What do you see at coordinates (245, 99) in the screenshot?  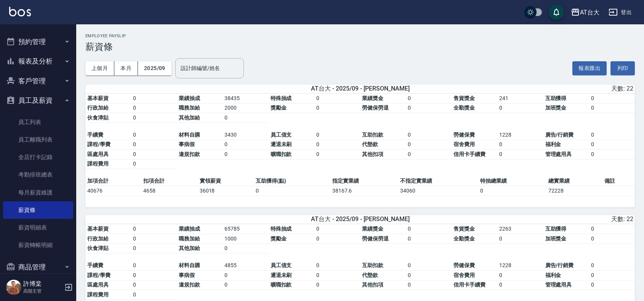 I see `td: 38435` at bounding box center [245, 99].